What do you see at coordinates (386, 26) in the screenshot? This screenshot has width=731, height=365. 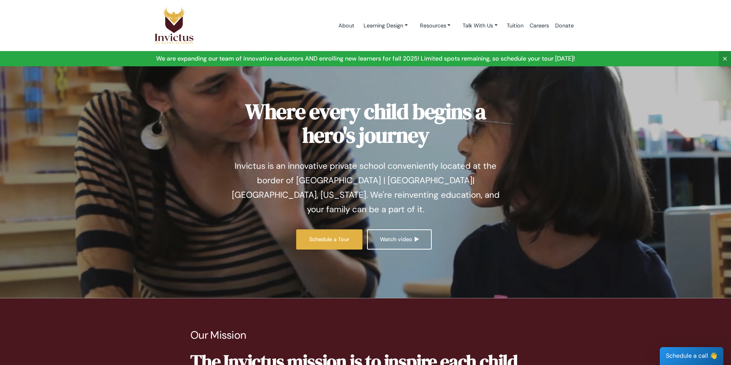 I see `a: Learning Design` at bounding box center [386, 26].